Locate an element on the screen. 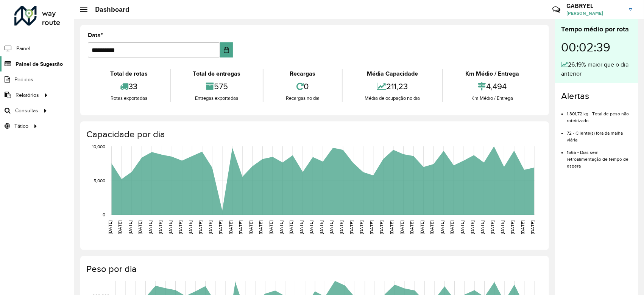 Image resolution: width=644 pixels, height=295 pixels. li: 1565 - Dias sem retroalimentação de tempo de espera is located at coordinates (599, 156).